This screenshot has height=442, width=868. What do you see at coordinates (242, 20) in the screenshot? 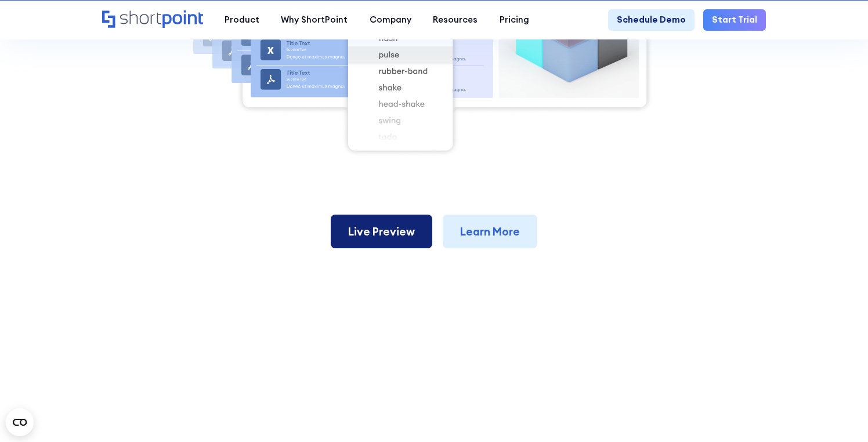
I see `a: Product` at bounding box center [242, 20].